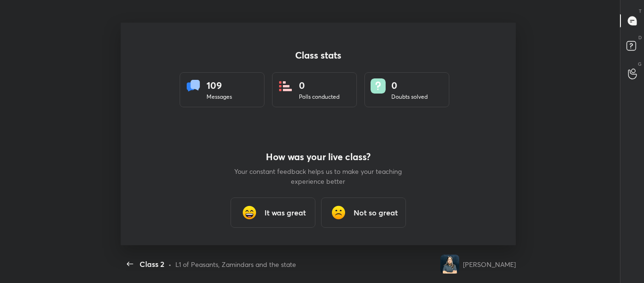 This screenshot has height=283, width=644. What do you see at coordinates (318, 55) in the screenshot?
I see `h4: Class stats` at bounding box center [318, 55].